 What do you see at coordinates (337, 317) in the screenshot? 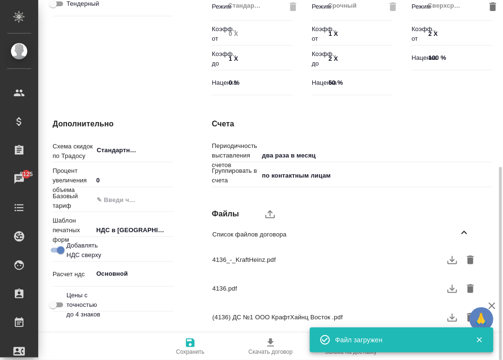
I see `span: (4136) ДС №1 ООО КрафтХайнц Восток .pdf` at bounding box center [337, 317].